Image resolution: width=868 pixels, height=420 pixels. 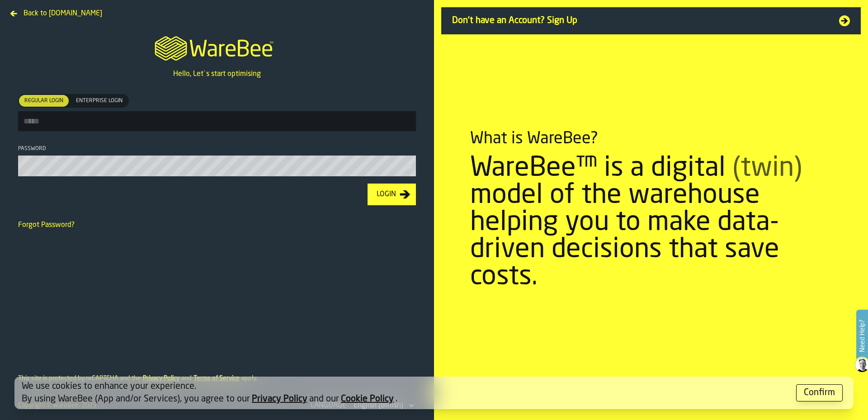 I want to click on a: Don't have an Account? Sign Up, so click(x=651, y=21).